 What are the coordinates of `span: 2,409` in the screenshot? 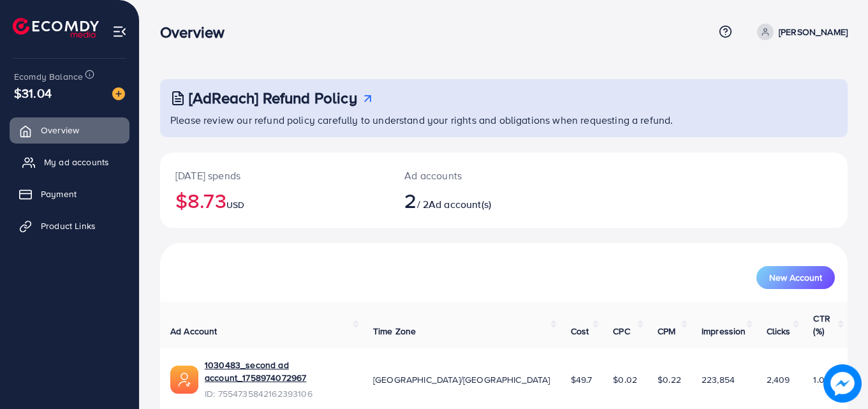 It's located at (778, 379).